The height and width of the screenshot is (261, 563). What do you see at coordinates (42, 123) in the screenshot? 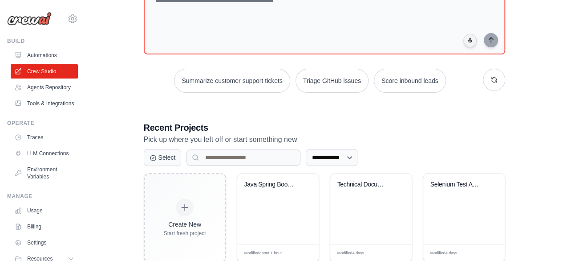
I see `div: Operate` at bounding box center [42, 123].